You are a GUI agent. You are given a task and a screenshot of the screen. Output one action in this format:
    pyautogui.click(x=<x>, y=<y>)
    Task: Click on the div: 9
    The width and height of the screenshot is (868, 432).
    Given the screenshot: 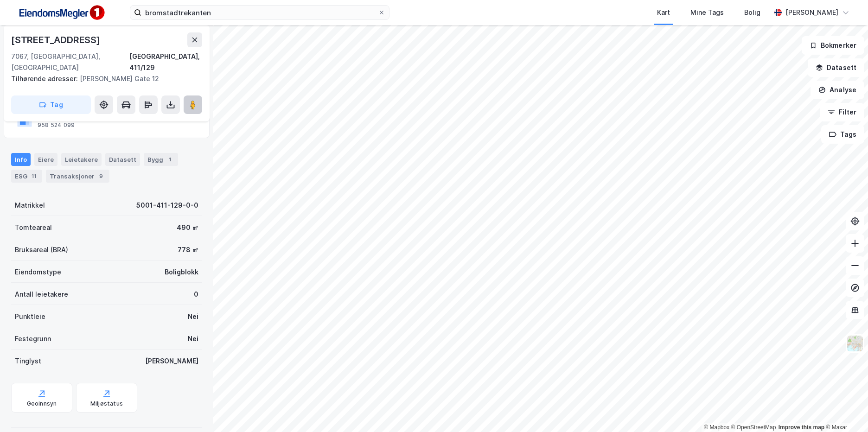 What is the action you would take?
    pyautogui.click(x=101, y=176)
    